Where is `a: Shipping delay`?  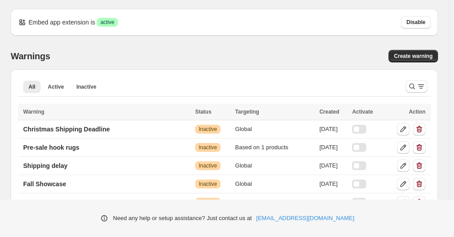
a: Shipping delay is located at coordinates (45, 166).